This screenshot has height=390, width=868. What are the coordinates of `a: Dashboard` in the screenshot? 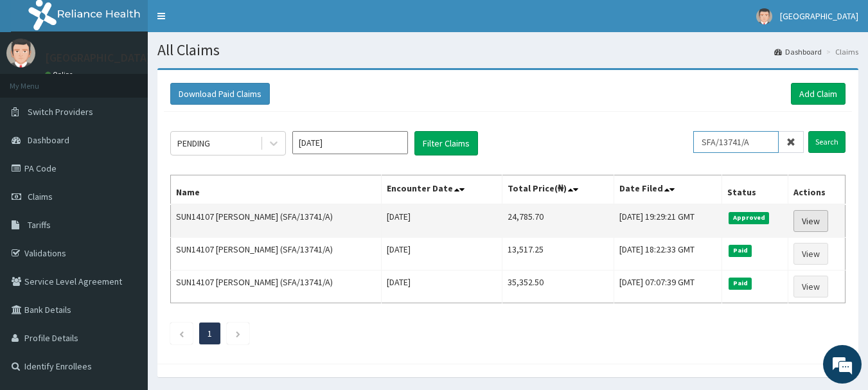 It's located at (798, 52).